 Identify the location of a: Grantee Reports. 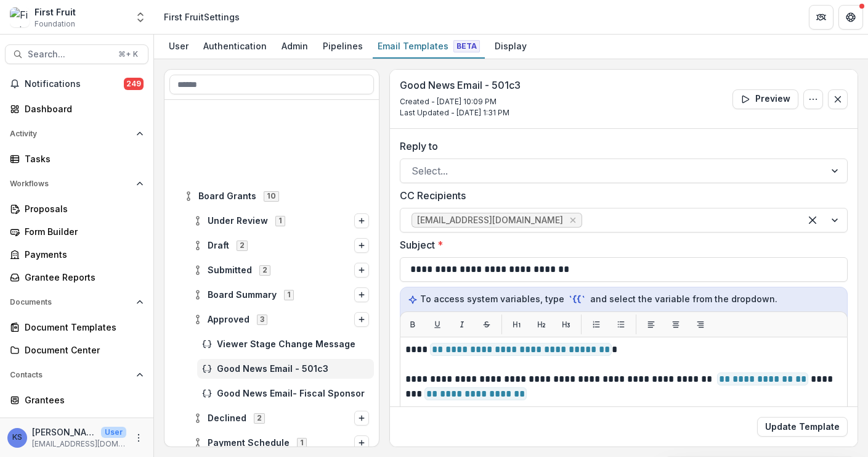
(76, 277).